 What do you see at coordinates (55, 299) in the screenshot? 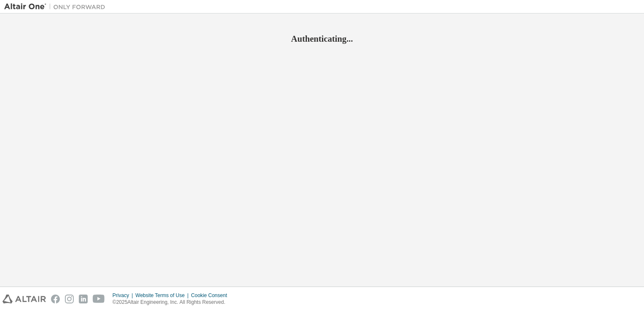
I see `img: facebook.svg` at bounding box center [55, 299].